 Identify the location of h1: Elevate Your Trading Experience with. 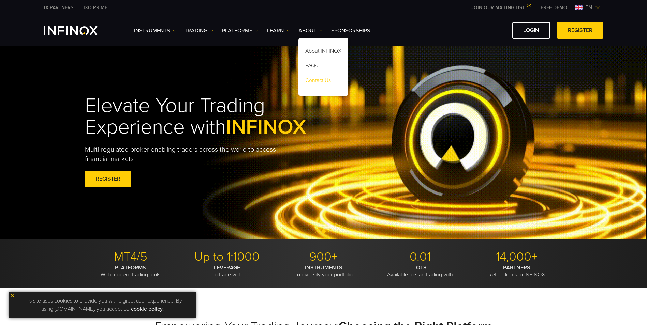
(211, 117).